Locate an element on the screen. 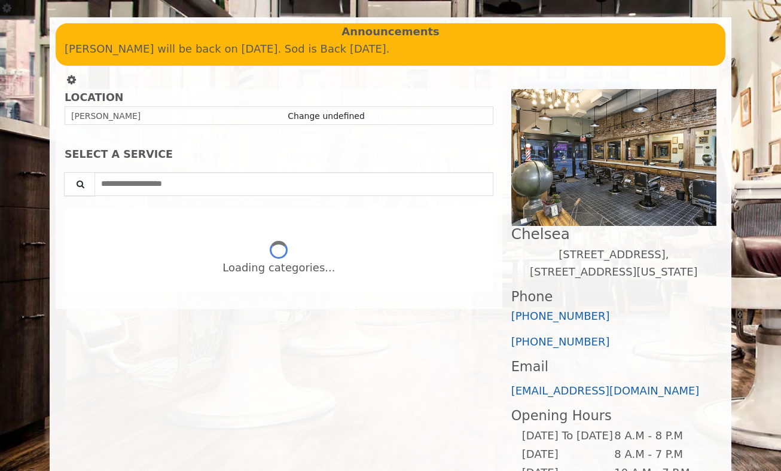 The image size is (781, 471). h2: Chelsea is located at coordinates (613, 234).